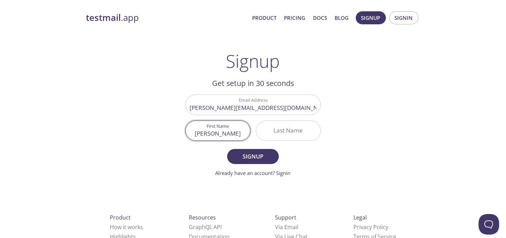  I want to click on a: Blog, so click(342, 18).